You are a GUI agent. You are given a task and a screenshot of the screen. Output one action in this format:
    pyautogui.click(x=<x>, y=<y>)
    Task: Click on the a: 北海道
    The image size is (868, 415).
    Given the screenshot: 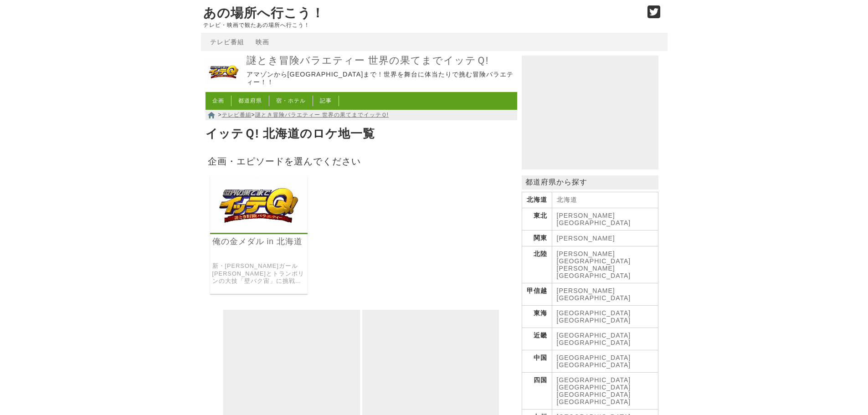 What is the action you would take?
    pyautogui.click(x=567, y=200)
    